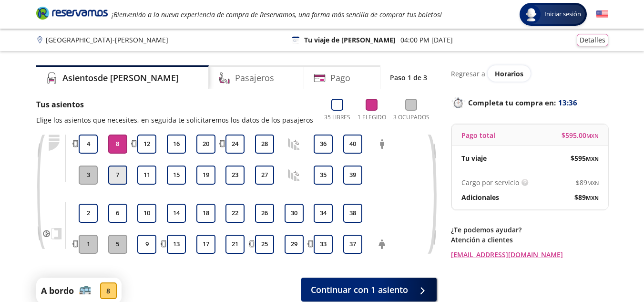 This screenshot has height=302, width=644. What do you see at coordinates (72, 13) in the screenshot?
I see `i: Brand Logo` at bounding box center [72, 13].